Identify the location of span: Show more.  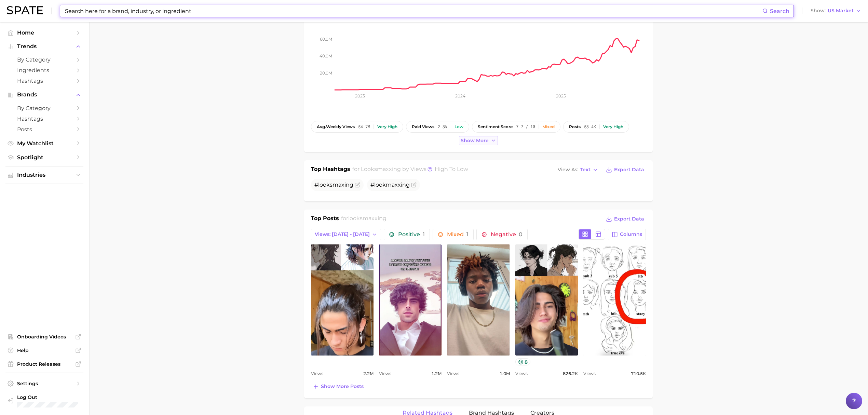
(475, 140).